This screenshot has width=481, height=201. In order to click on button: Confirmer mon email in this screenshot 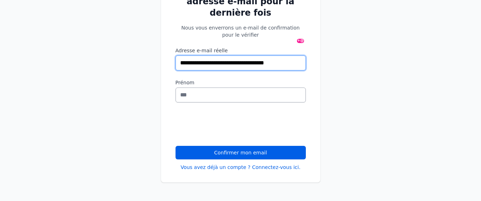, I will do `click(241, 153)`.